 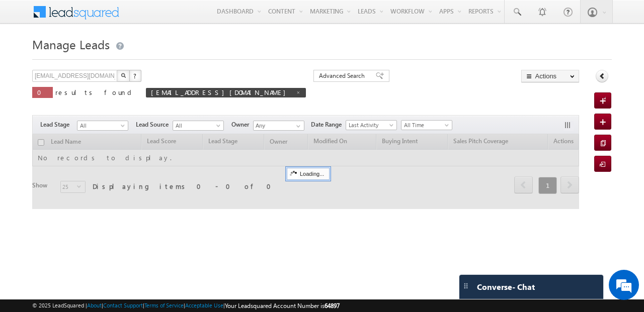 What do you see at coordinates (550, 76) in the screenshot?
I see `button: Actions` at bounding box center [550, 76].